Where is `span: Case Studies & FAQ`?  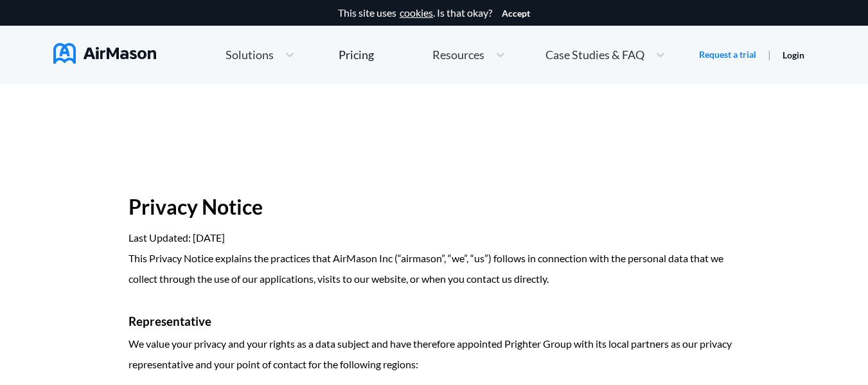 span: Case Studies & FAQ is located at coordinates (595, 55).